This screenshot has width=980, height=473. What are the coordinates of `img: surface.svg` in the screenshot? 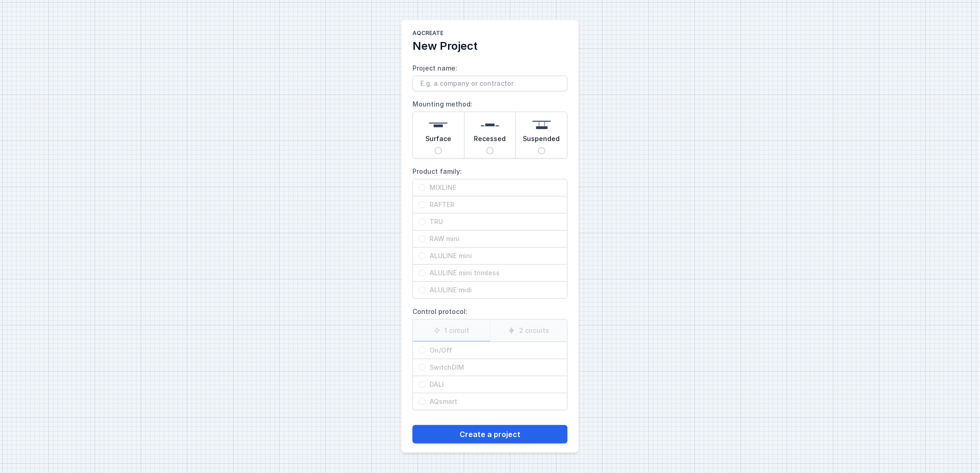 It's located at (438, 125).